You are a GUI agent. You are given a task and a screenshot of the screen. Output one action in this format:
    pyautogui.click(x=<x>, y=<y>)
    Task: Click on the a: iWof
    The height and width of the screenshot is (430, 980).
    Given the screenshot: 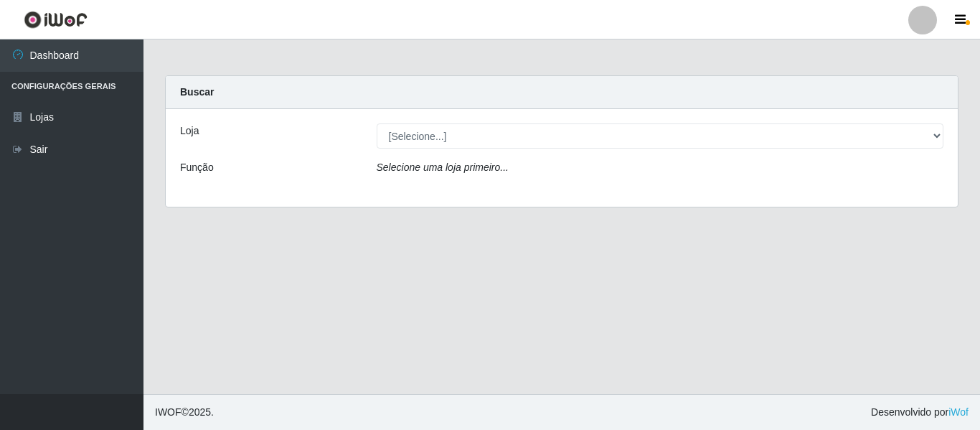 What is the action you would take?
    pyautogui.click(x=958, y=412)
    